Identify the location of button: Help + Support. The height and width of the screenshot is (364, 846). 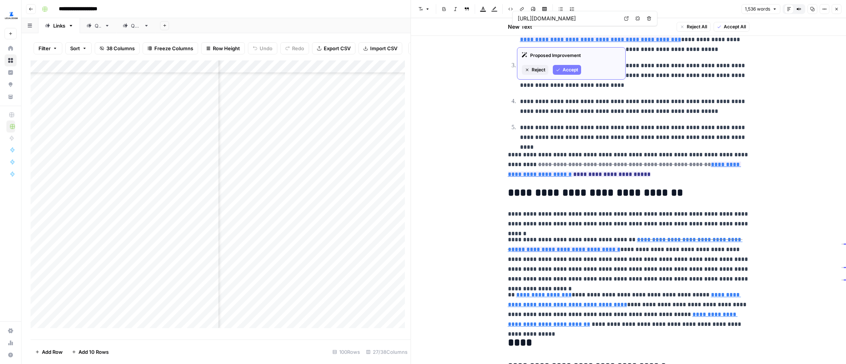
(11, 355).